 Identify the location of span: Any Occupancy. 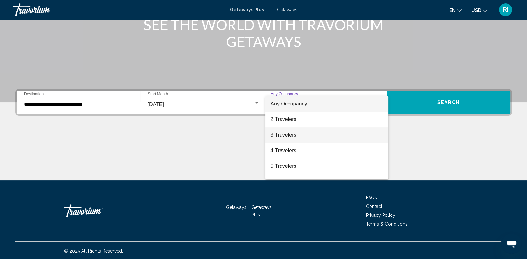
(288, 103).